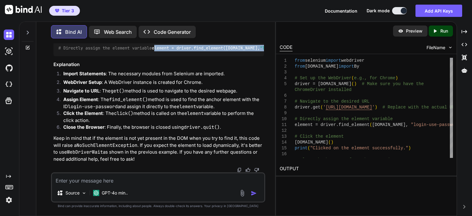  Describe the element at coordinates (444, 31) in the screenshot. I see `p: Run` at that location.